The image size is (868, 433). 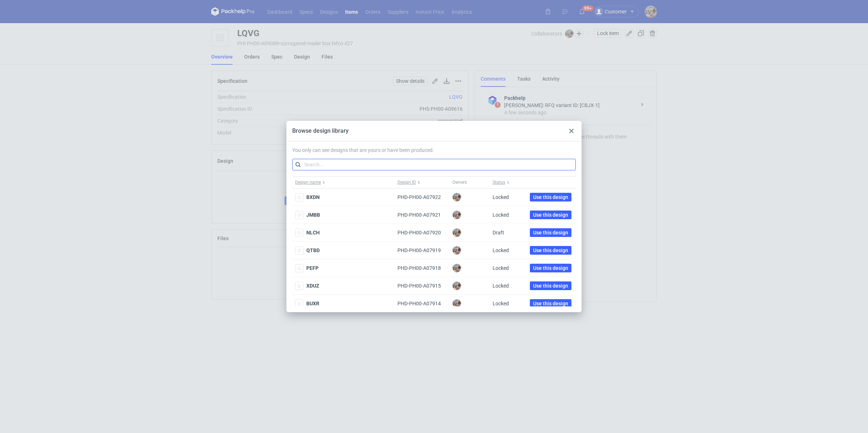 I want to click on div: XDUZ, so click(x=343, y=286).